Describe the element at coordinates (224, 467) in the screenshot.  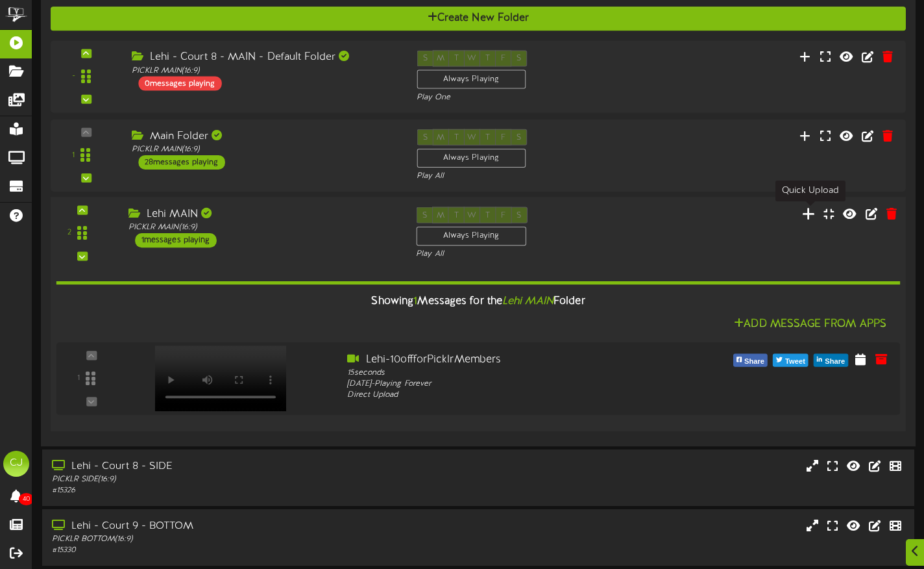
I see `div: Lehi - Court 8 - SIDE` at that location.